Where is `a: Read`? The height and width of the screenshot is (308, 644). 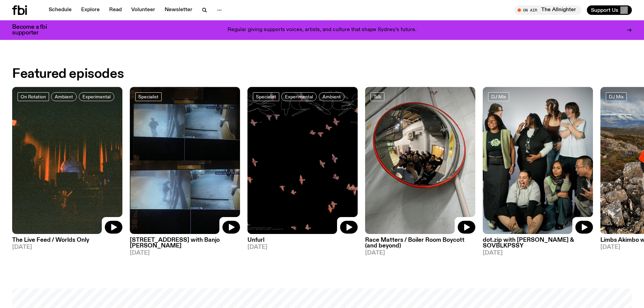 a: Read is located at coordinates (115, 10).